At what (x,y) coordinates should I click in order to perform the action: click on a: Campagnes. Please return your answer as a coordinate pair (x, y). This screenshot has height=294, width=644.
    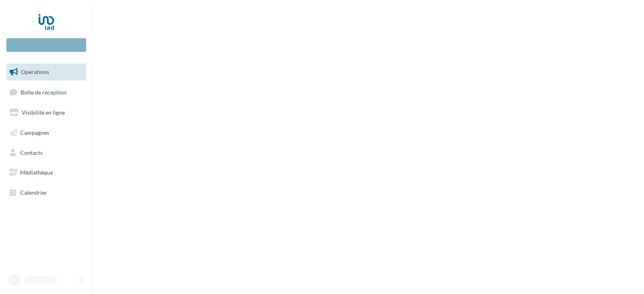
    Looking at the image, I should click on (46, 133).